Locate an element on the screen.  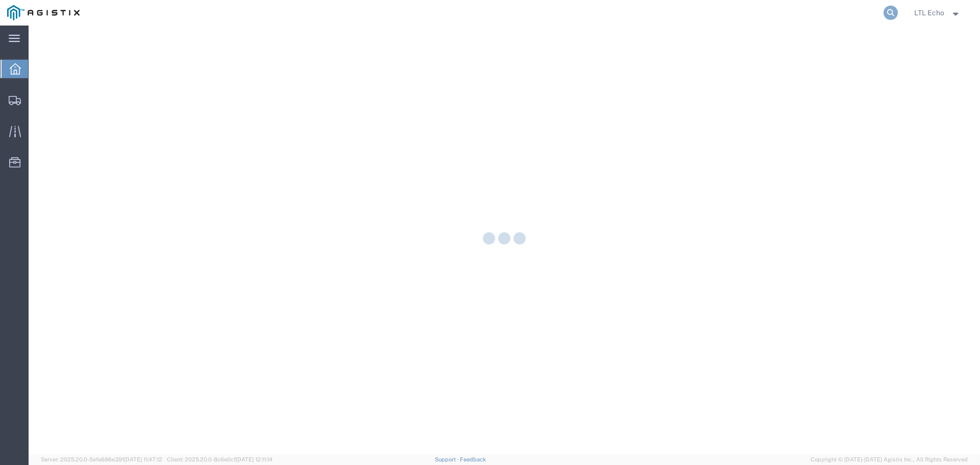
button: LTL Echo is located at coordinates (940, 13).